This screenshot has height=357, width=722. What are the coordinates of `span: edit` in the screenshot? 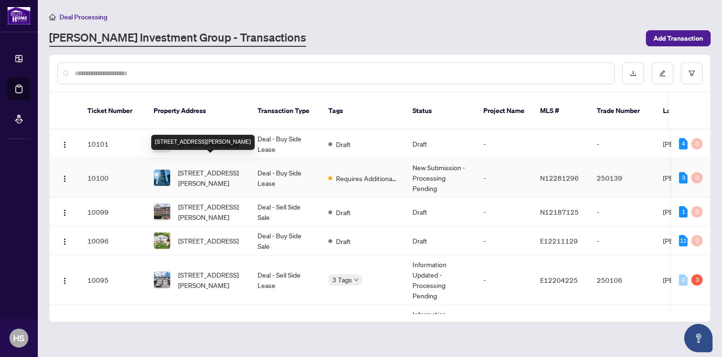 It's located at (662, 73).